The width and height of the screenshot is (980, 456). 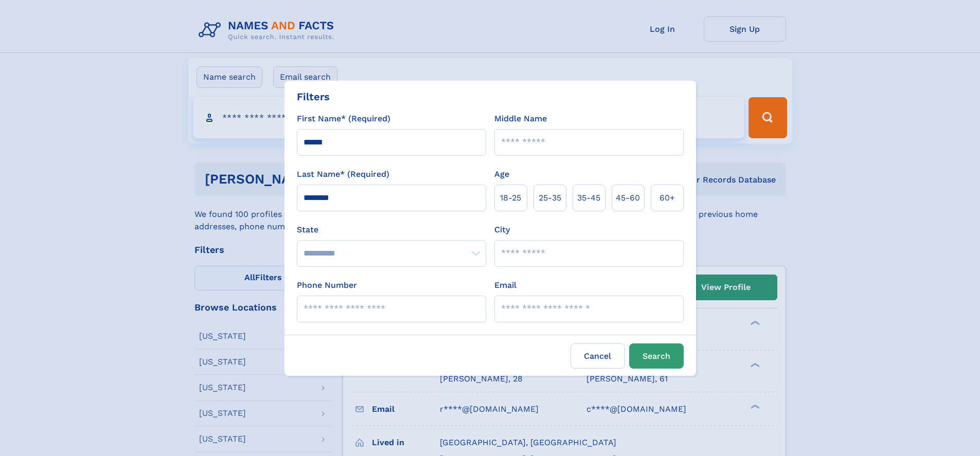 I want to click on label: Middle Name, so click(x=521, y=118).